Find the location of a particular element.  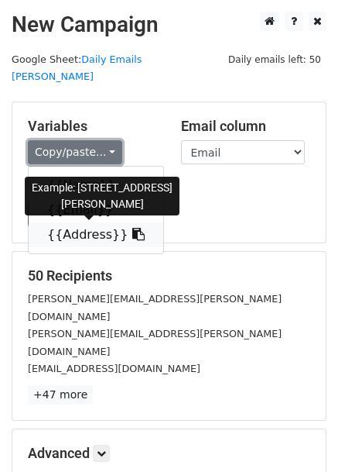

small: Google Sheet: is located at coordinates (77, 68).